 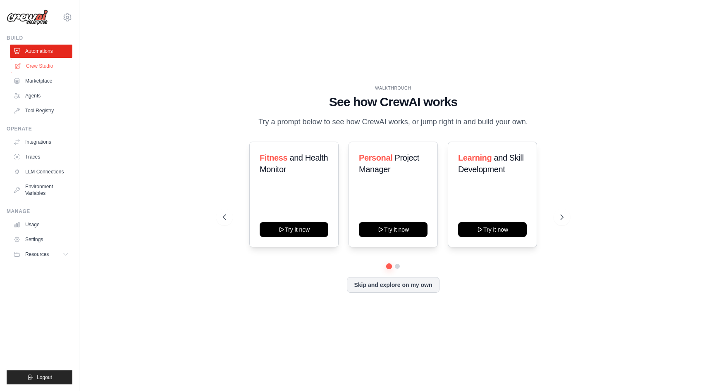 I want to click on span: and Skill Development, so click(x=491, y=164).